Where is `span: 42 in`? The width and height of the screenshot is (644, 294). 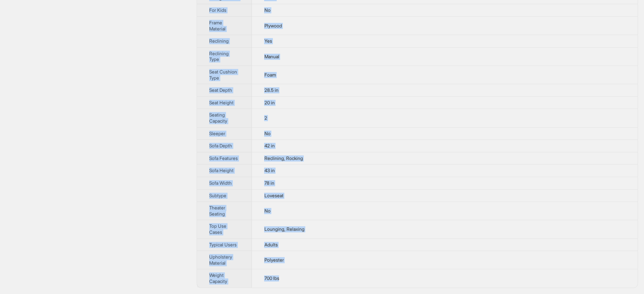 span: 42 in is located at coordinates (269, 146).